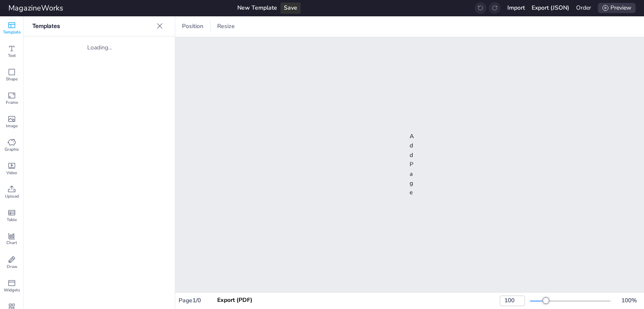 The width and height of the screenshot is (644, 309). Describe the element at coordinates (264, 300) in the screenshot. I see `div: Page 1 / 0` at that location.